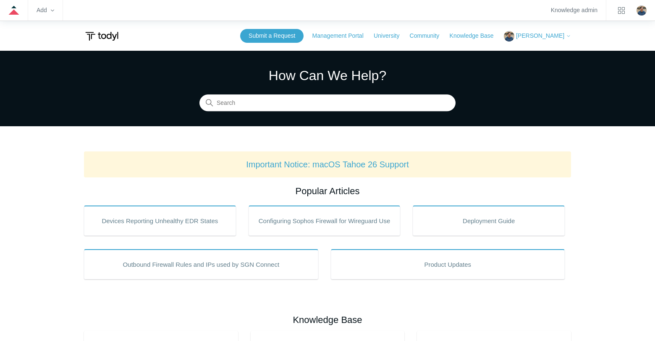 The width and height of the screenshot is (655, 341). I want to click on input: Search, so click(328, 103).